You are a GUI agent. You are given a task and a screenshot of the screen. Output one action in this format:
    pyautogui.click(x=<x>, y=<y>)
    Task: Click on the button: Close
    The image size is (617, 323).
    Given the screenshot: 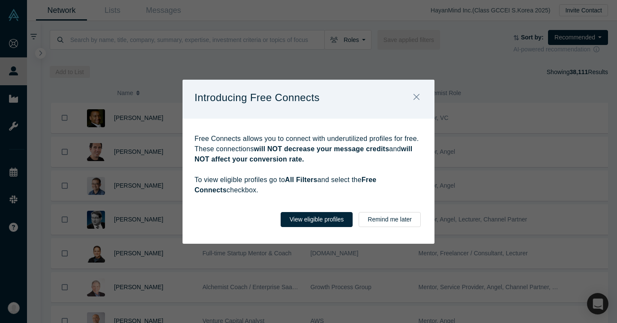 What is the action you would take?
    pyautogui.click(x=417, y=98)
    